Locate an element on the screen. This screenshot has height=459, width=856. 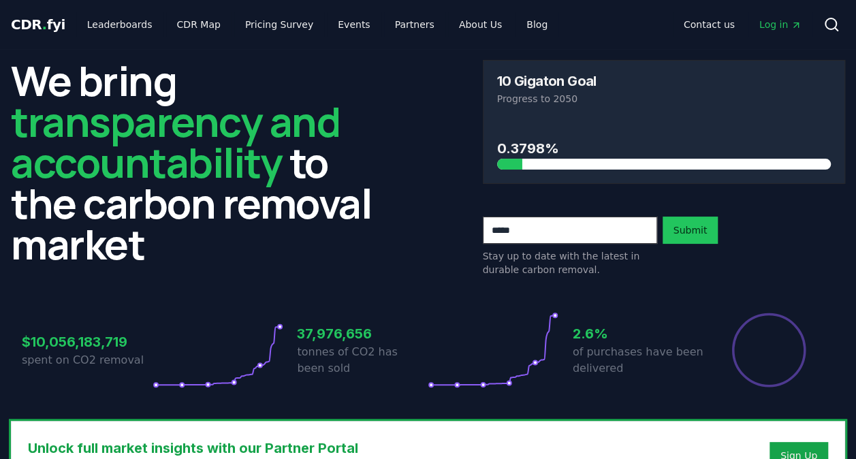
span: transparency and accountability is located at coordinates (175, 142).